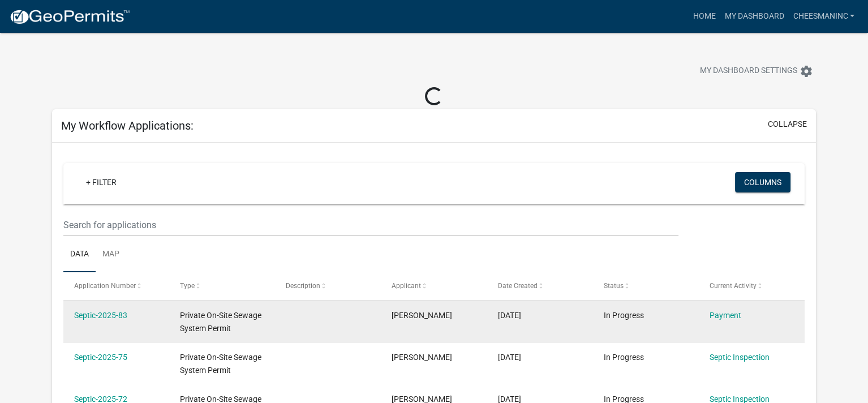  I want to click on datatable-header-cell: Type, so click(222, 286).